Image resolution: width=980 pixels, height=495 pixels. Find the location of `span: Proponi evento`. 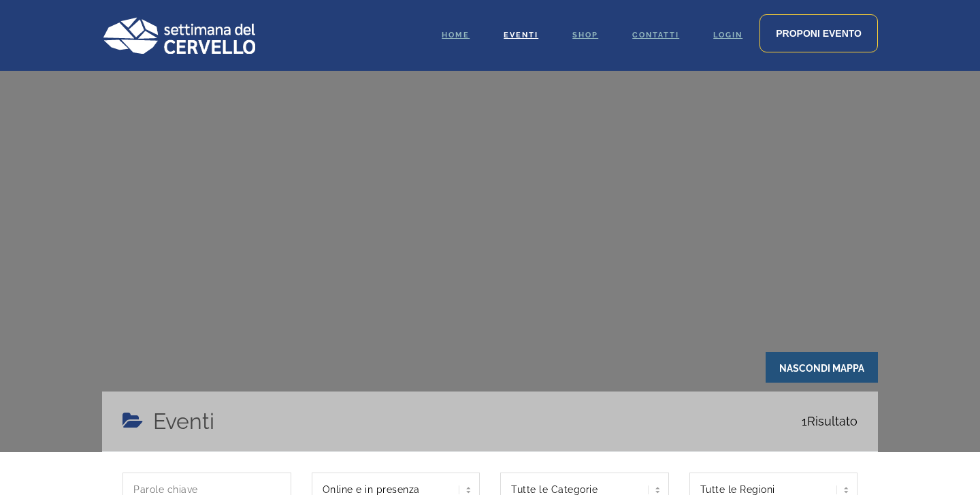

span: Proponi evento is located at coordinates (818, 33).